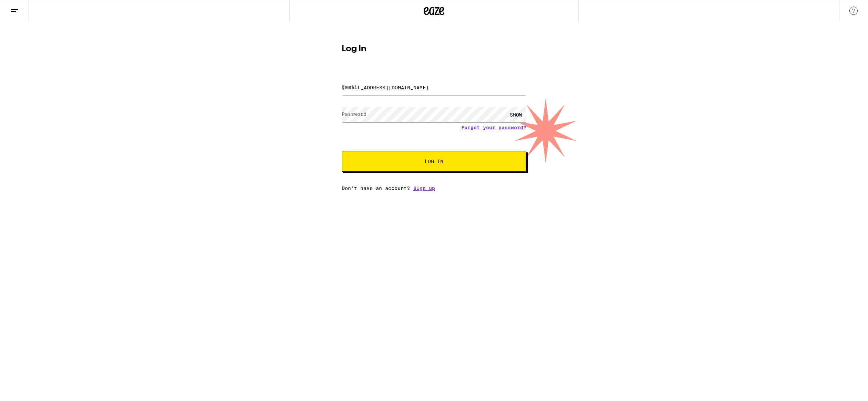 The width and height of the screenshot is (868, 401). I want to click on div: Don't have an account?, so click(434, 188).